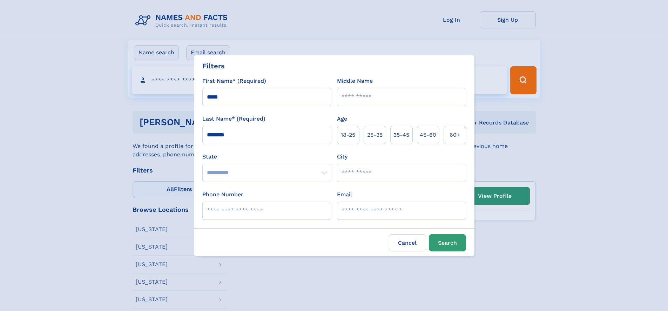  What do you see at coordinates (375, 135) in the screenshot?
I see `span: 25‑35` at bounding box center [375, 135].